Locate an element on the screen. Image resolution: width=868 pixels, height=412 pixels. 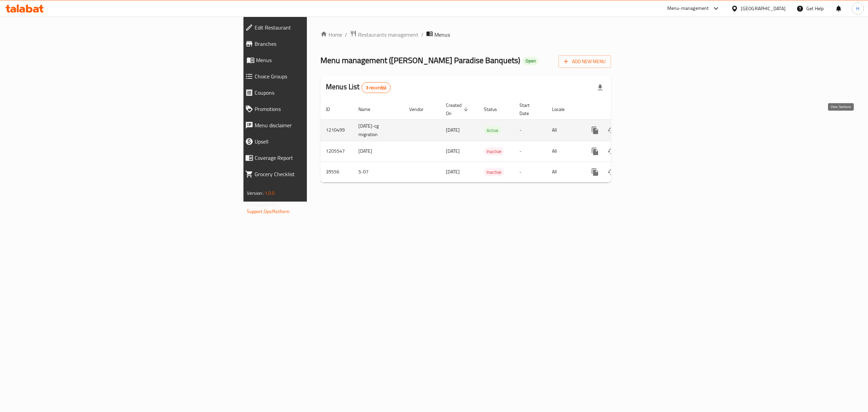
span: Coupons is located at coordinates (319, 93).